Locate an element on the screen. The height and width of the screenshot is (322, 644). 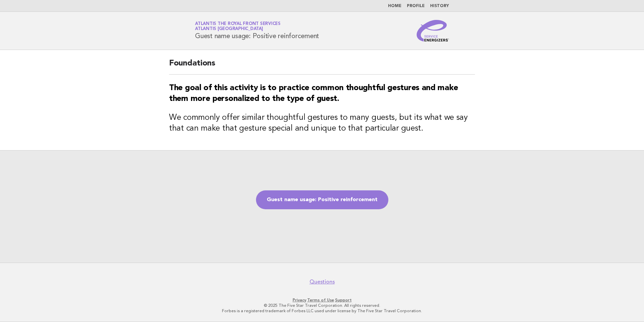
h2: Foundations is located at coordinates (322, 66).